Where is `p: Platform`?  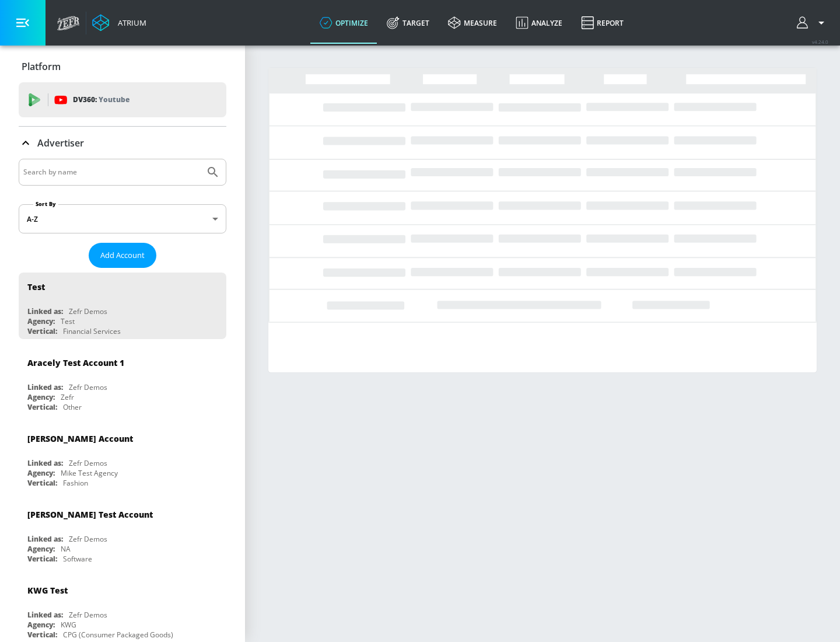
p: Platform is located at coordinates (41, 67).